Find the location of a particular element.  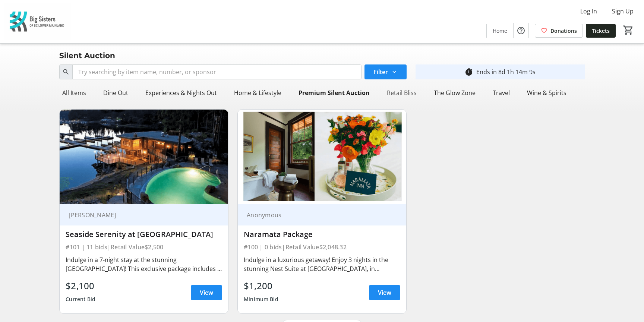

div: $1,200 is located at coordinates (261, 286).